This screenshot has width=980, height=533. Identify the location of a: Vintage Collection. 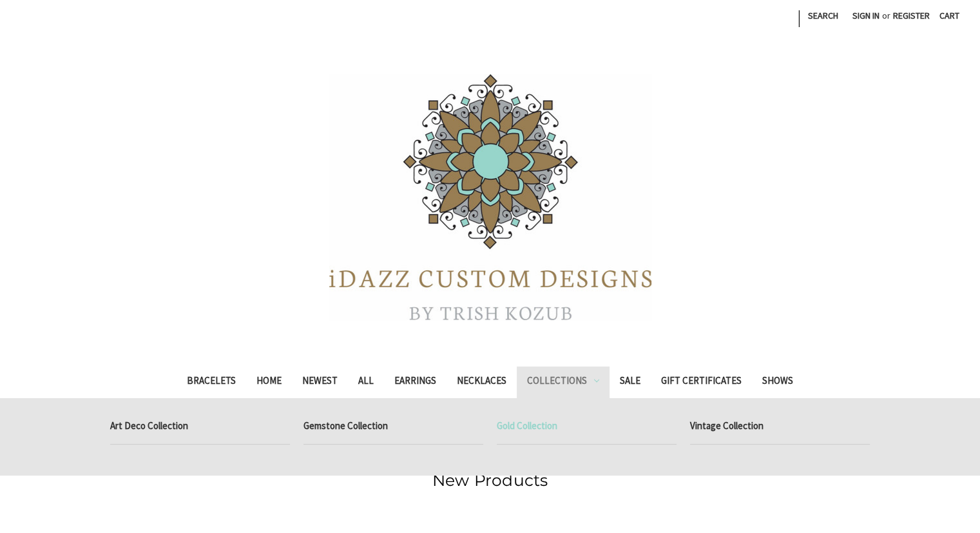
(780, 427).